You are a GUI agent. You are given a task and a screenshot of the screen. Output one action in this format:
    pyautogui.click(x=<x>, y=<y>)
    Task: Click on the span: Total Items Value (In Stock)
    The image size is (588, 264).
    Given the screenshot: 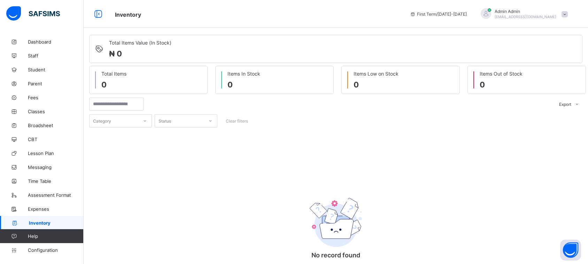 What is the action you would take?
    pyautogui.click(x=140, y=42)
    